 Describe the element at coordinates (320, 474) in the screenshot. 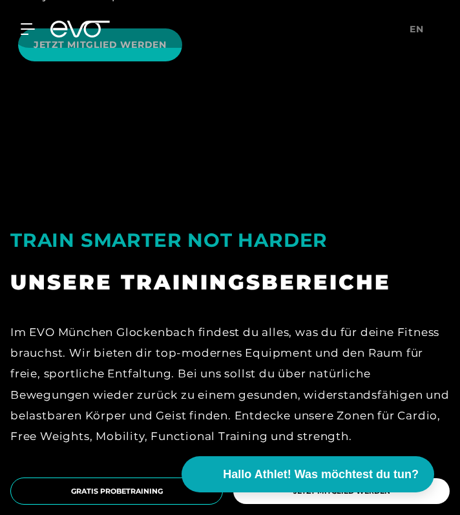

I see `span: Hallo Athlet! Was möchtest du tun?` at that location.